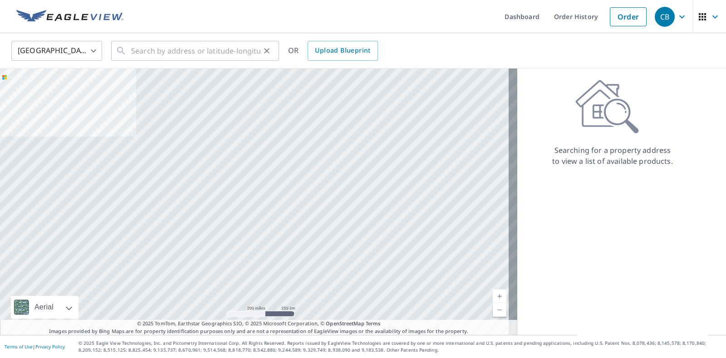 Image resolution: width=726 pixels, height=358 pixels. What do you see at coordinates (613, 156) in the screenshot?
I see `p: Searching for a property address to view a list of available products.` at bounding box center [613, 156].